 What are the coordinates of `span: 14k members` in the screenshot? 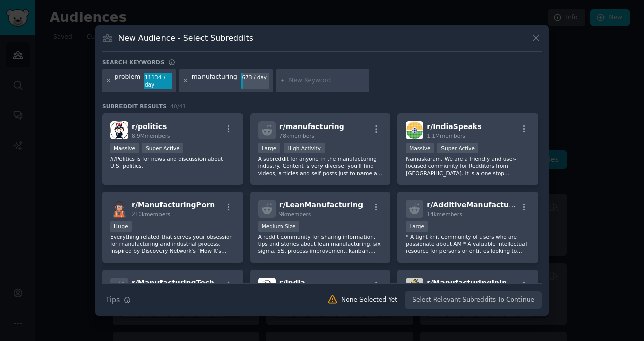 It's located at (444, 214).